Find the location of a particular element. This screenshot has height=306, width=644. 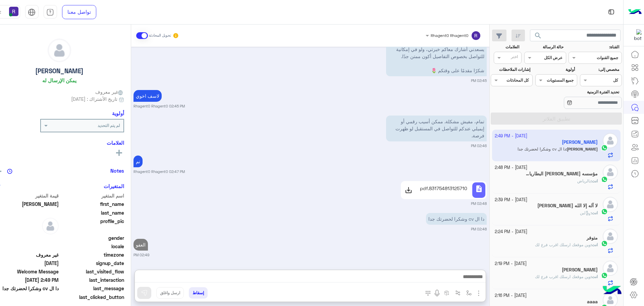

span: last_message is located at coordinates (92, 288).